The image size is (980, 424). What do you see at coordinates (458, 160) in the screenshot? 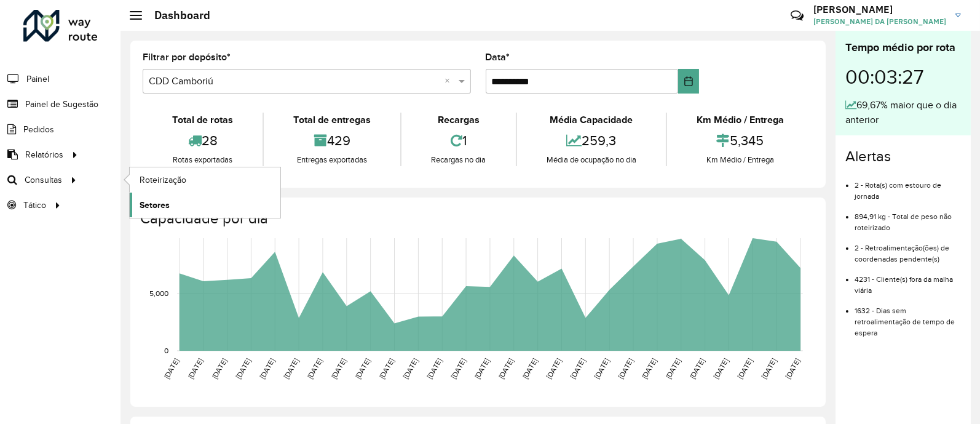
I see `div: Recargas no dia` at bounding box center [458, 160].